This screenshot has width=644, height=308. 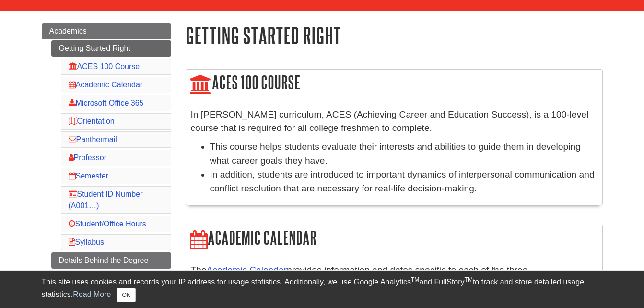 What do you see at coordinates (126, 295) in the screenshot?
I see `button: Close` at bounding box center [126, 295].